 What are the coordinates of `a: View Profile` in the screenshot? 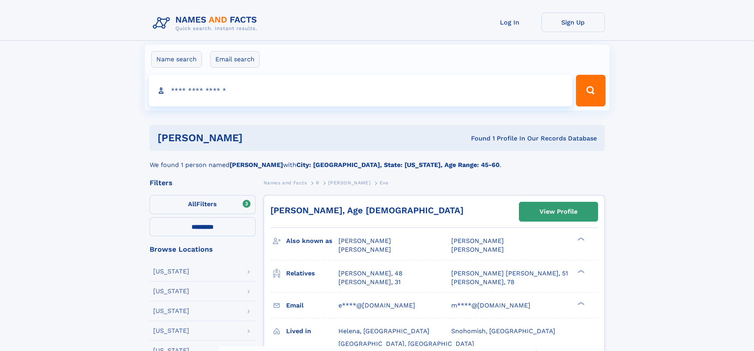 It's located at (558, 212).